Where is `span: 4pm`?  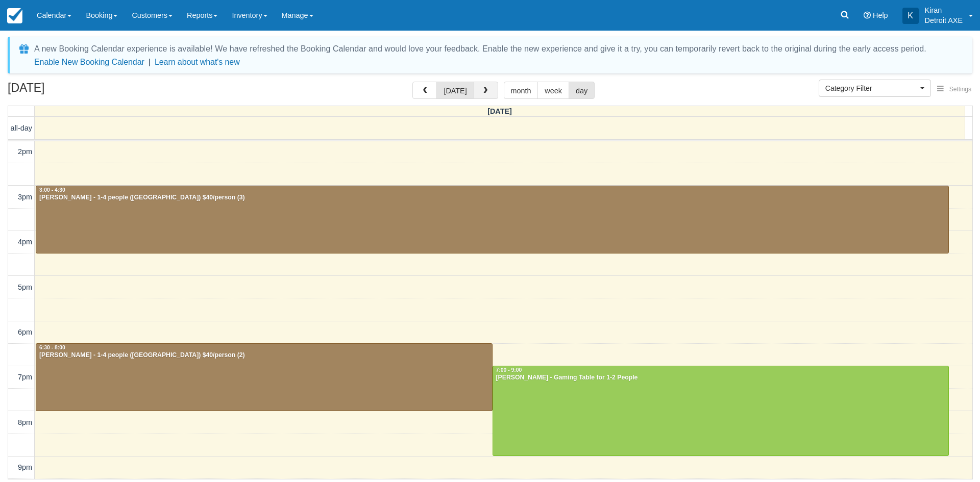
span: 4pm is located at coordinates (25, 242).